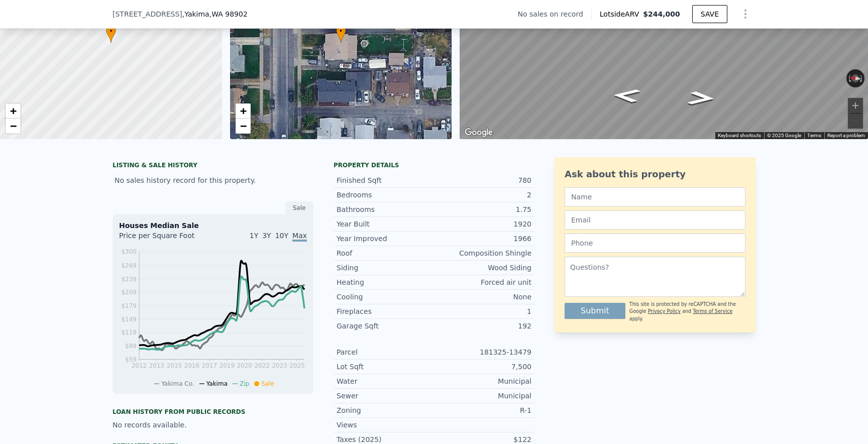 The image size is (868, 444). What do you see at coordinates (385, 297) in the screenshot?
I see `div: Cooling` at bounding box center [385, 297].